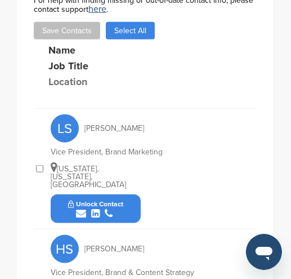 The width and height of the screenshot is (291, 279). What do you see at coordinates (135, 152) in the screenshot?
I see `div: Vice President, Brand Marketing` at bounding box center [135, 152].